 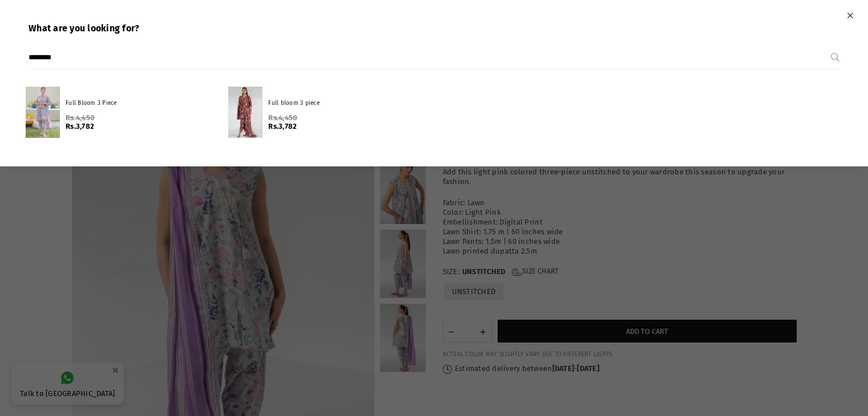 I want to click on a: Full bloom 3 piece Rs.4,450 Rs.3,782, so click(x=324, y=112).